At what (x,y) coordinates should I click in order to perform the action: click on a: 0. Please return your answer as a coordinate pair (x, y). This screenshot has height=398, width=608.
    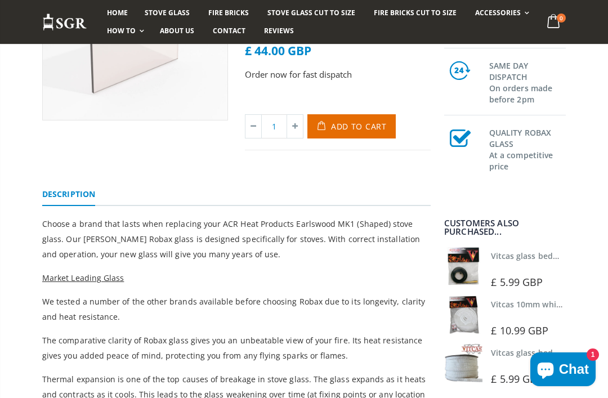
    Looking at the image, I should click on (554, 22).